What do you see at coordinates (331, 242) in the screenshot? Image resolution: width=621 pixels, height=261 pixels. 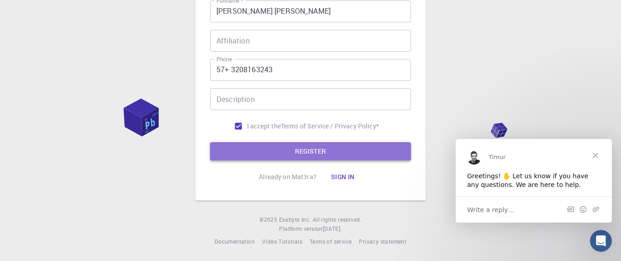 I see `a: Terms of service` at bounding box center [331, 242].